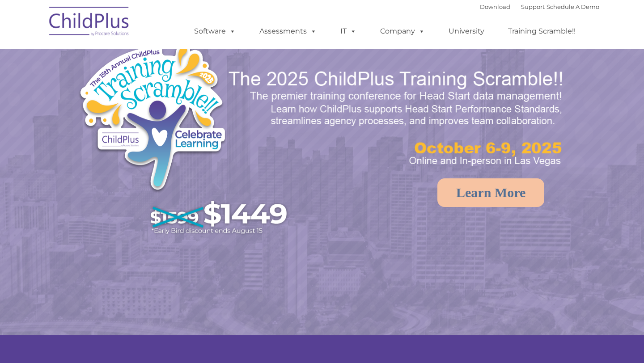 The height and width of the screenshot is (363, 644). What do you see at coordinates (491, 193) in the screenshot?
I see `a: Learn More` at bounding box center [491, 193].